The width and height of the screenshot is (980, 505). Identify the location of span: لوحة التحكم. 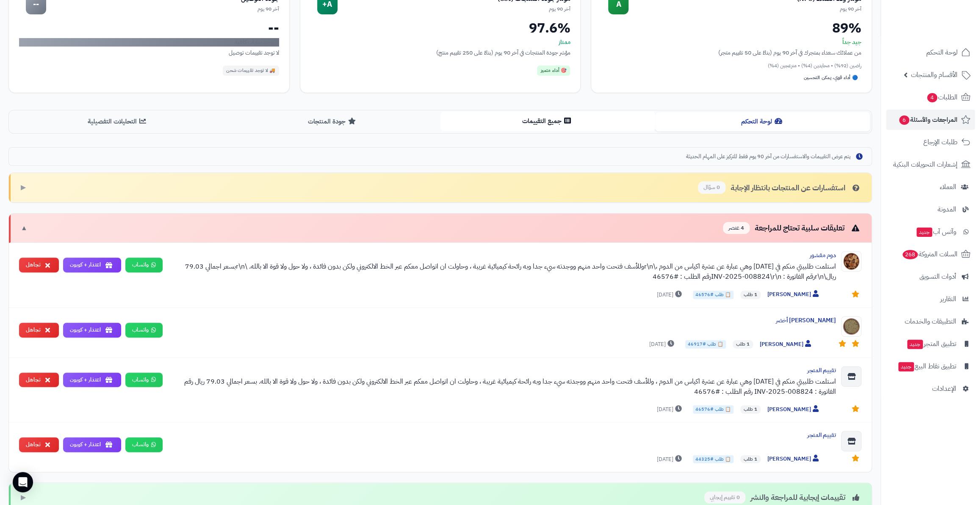
(942, 52).